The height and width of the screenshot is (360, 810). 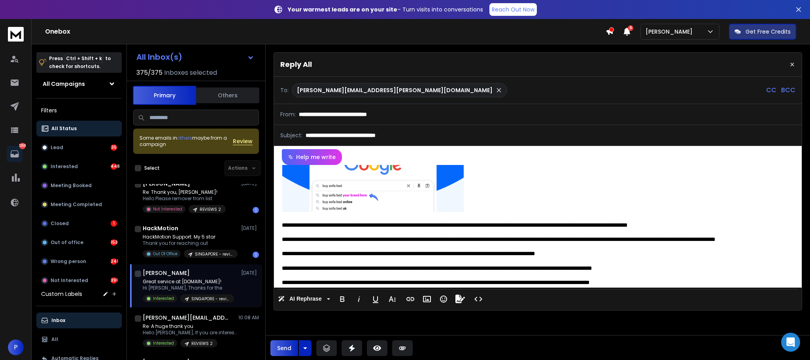 I want to click on p: Closed, so click(x=60, y=223).